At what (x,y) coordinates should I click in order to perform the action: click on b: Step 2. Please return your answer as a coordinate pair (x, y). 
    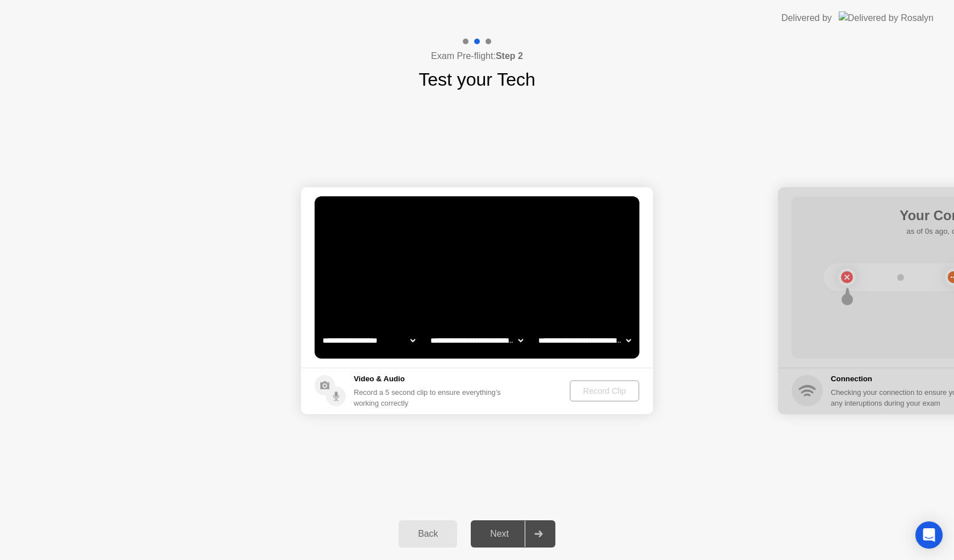
    Looking at the image, I should click on (510, 56).